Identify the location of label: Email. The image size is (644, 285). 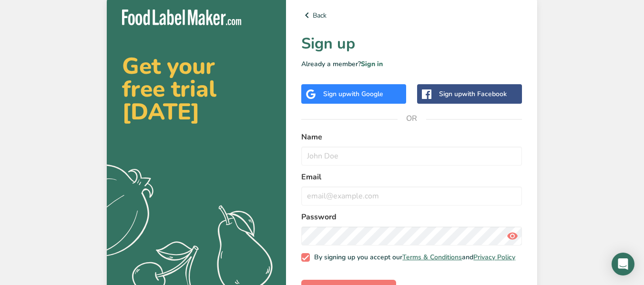
(411, 177).